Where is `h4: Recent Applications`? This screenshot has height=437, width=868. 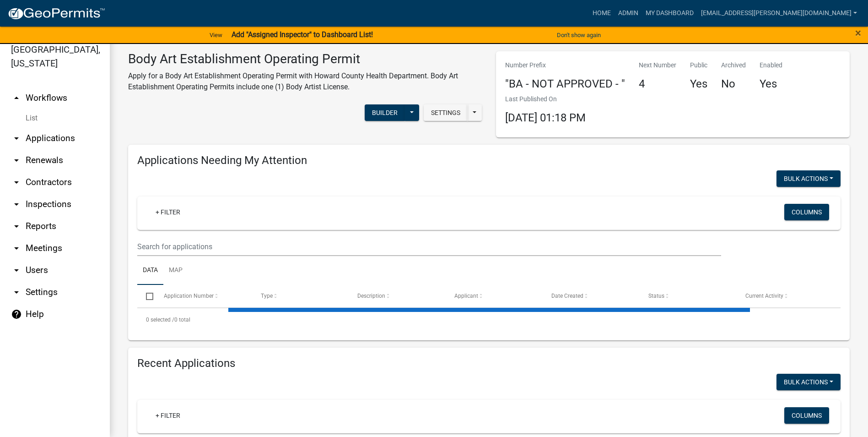
h4: Recent Applications is located at coordinates (488, 363).